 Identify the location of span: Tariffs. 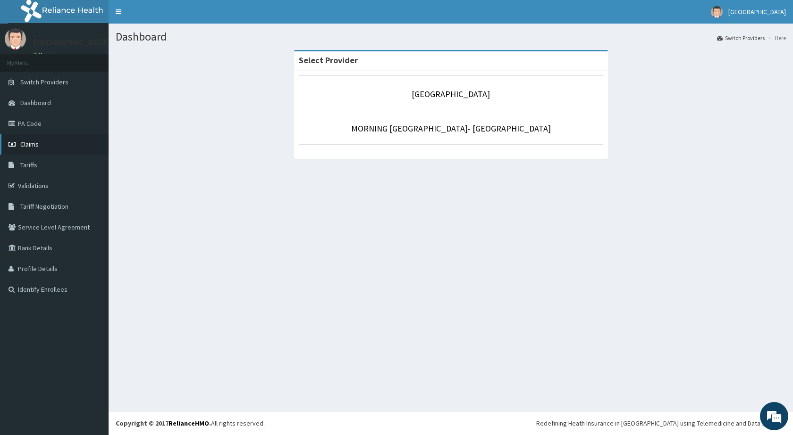
(29, 165).